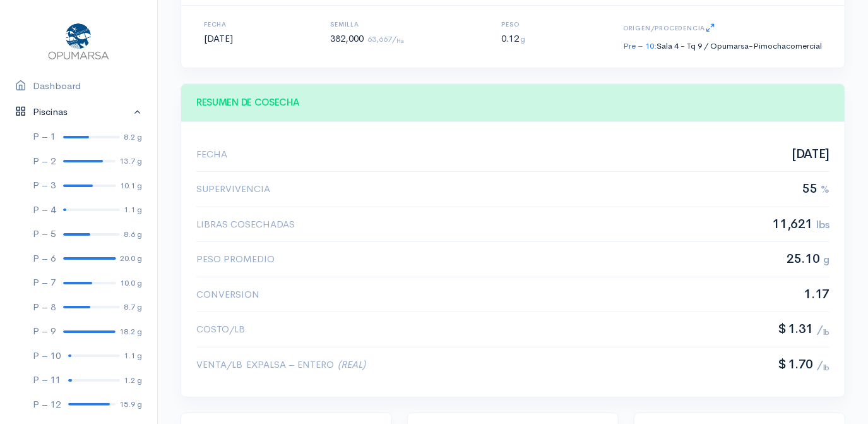 This screenshot has width=868, height=424. What do you see at coordinates (804, 365) in the screenshot?
I see `span: 1.70` at bounding box center [804, 365].